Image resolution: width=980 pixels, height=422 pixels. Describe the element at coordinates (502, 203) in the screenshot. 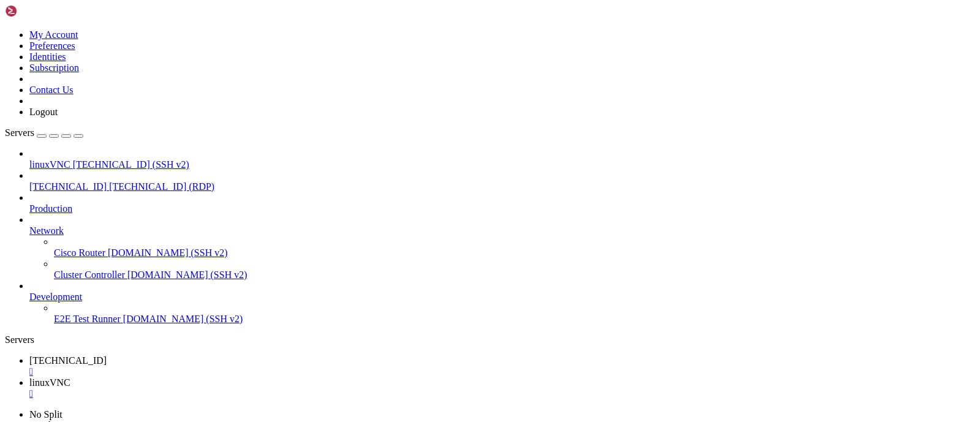

I see `li: Production` at that location.